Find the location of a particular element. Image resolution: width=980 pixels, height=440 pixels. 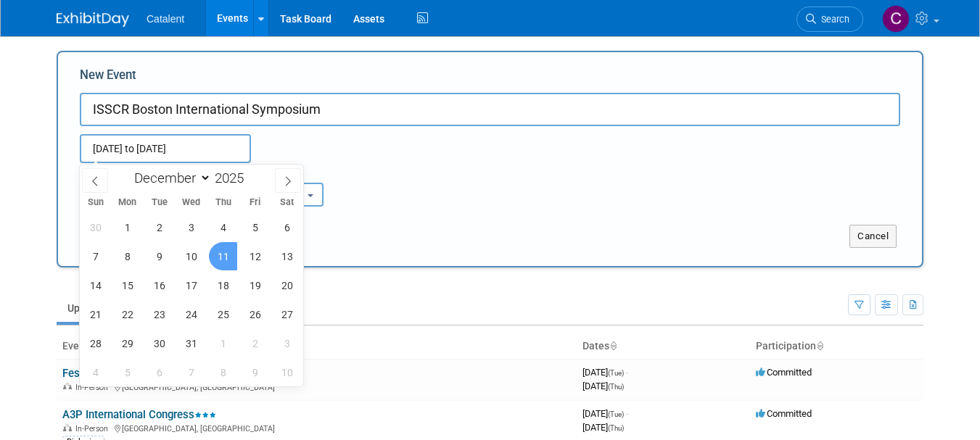

span: December 7, 2025 is located at coordinates (95, 256).